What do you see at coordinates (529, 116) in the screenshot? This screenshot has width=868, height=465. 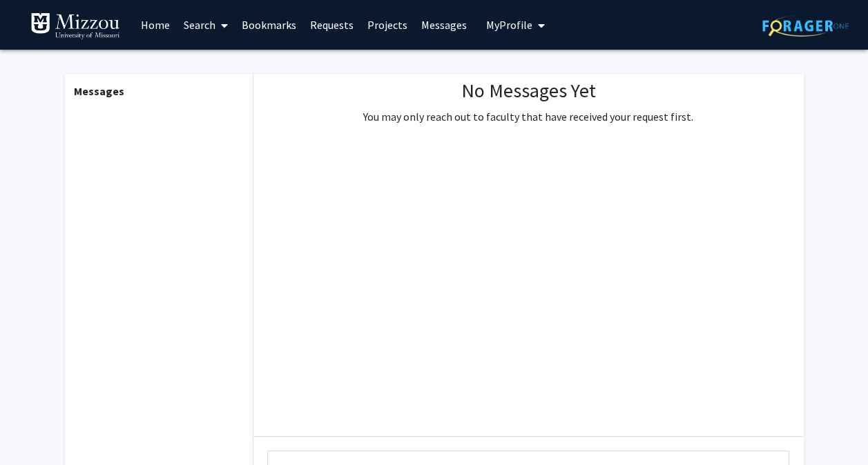 I see `p: You may only reach out to faculty that have received your request first.` at bounding box center [529, 116].